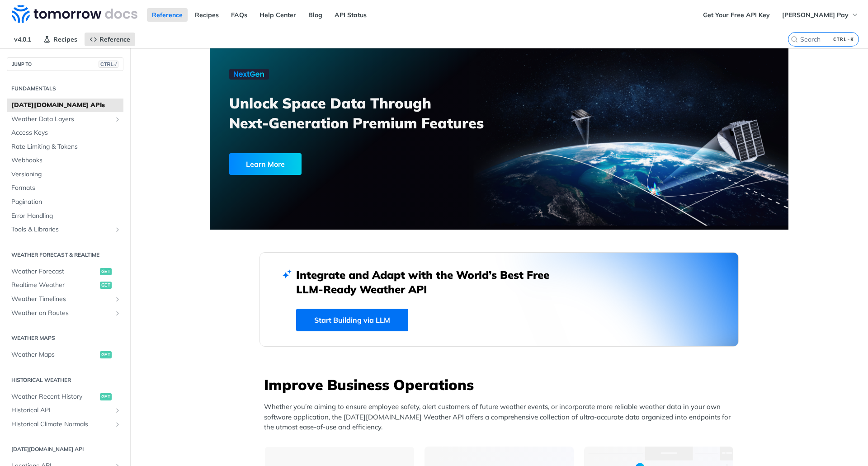  What do you see at coordinates (54, 272) in the screenshot?
I see `span: Weather Forecast` at bounding box center [54, 272].